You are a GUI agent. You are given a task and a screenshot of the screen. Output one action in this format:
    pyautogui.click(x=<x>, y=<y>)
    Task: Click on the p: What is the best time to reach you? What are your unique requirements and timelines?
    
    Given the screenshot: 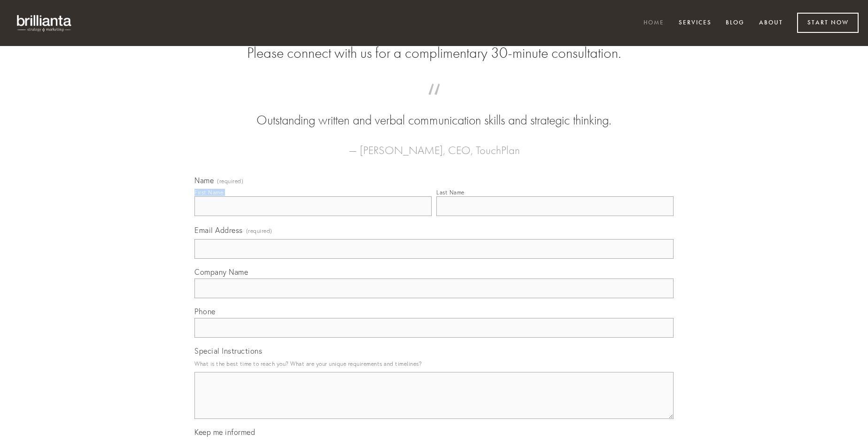 What is the action you would take?
    pyautogui.click(x=434, y=363)
    